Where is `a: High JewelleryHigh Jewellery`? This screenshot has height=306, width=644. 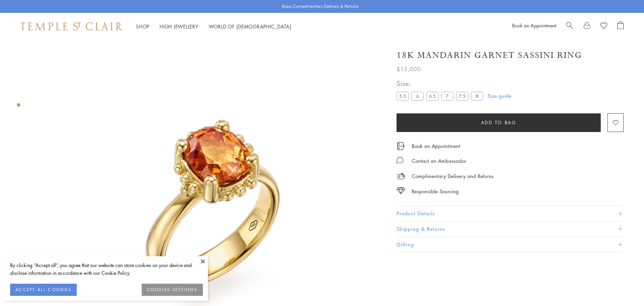
a: High JewelleryHigh Jewellery is located at coordinates (179, 26).